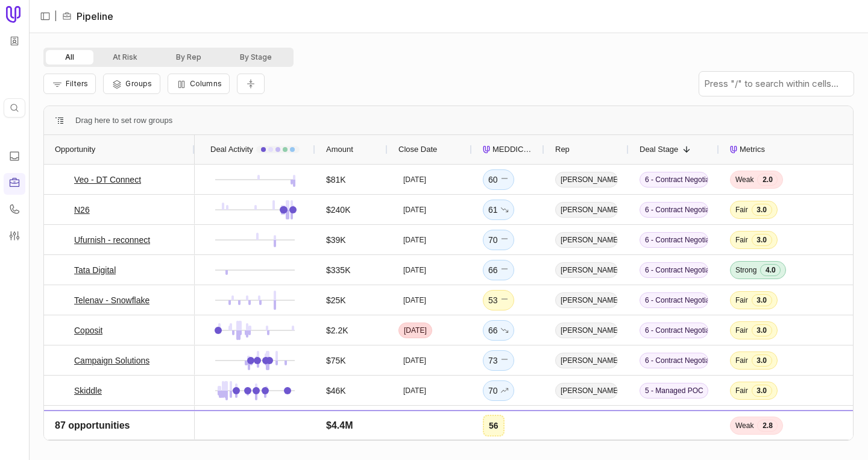 The height and width of the screenshot is (460, 868). Describe the element at coordinates (75, 149) in the screenshot. I see `span: Opportunity` at that location.